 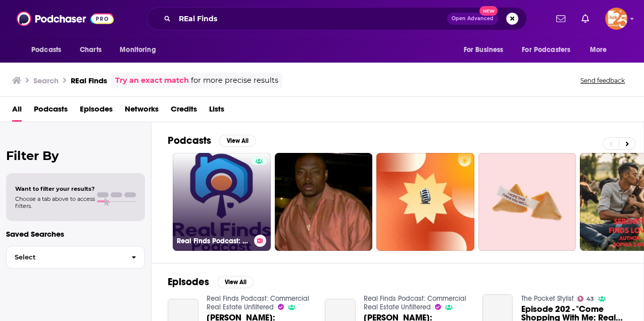 I want to click on h2: Filter By, so click(x=75, y=156).